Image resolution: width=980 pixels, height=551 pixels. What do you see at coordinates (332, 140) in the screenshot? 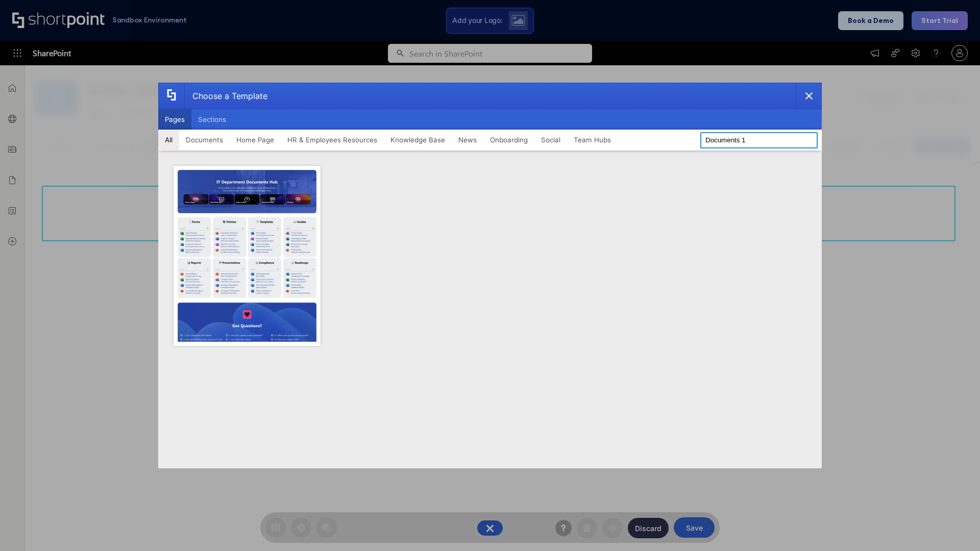
I see `button: HR & Employees Resources` at bounding box center [332, 140].